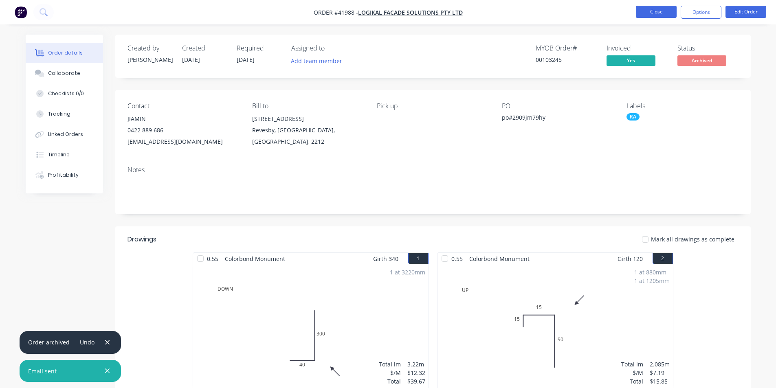 This screenshot has width=776, height=388. Describe the element at coordinates (651, 281) in the screenshot. I see `div: 1 at 1205mm` at that location.